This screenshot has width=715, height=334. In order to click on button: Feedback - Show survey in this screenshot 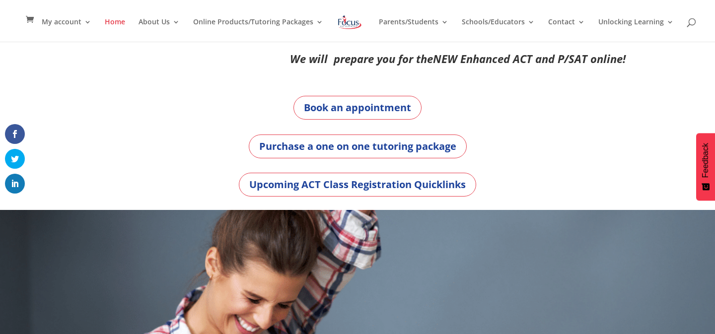, I will do `click(706, 167)`.